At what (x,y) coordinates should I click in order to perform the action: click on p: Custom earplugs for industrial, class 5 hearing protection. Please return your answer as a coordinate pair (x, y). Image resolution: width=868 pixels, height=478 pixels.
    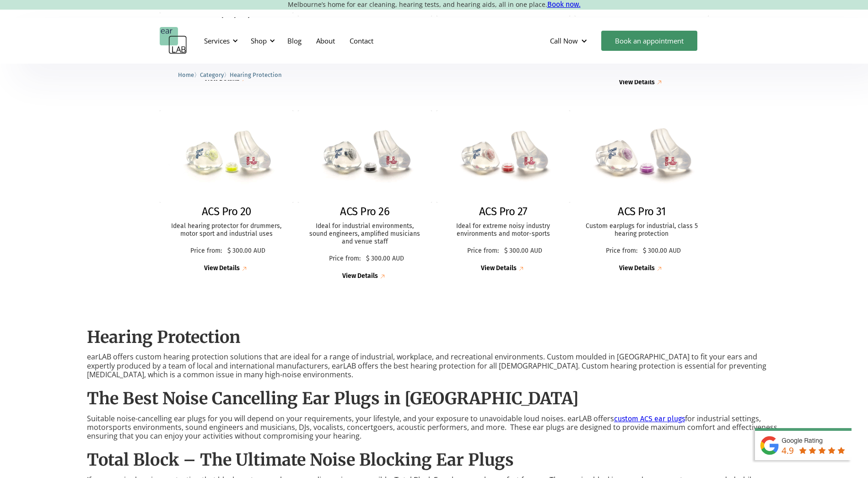
    Looking at the image, I should click on (641, 230).